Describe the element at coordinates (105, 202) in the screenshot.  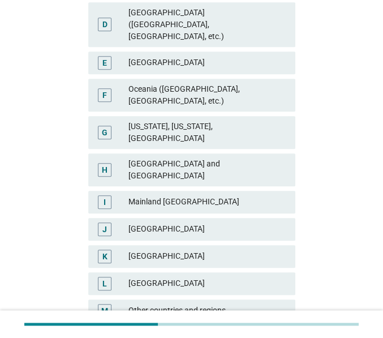
I see `div: I` at that location.